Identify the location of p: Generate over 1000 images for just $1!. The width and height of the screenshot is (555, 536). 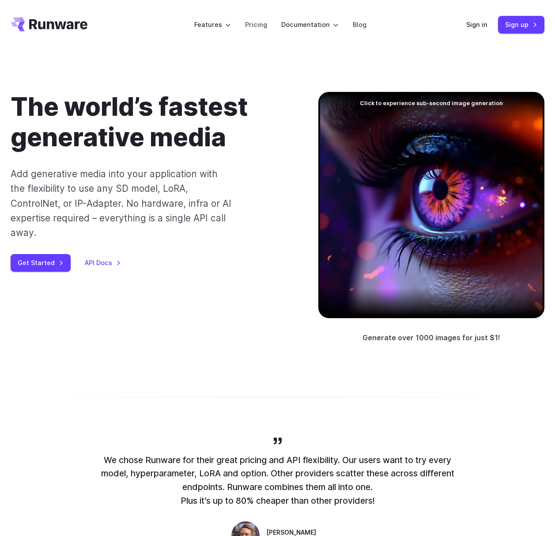
(431, 338).